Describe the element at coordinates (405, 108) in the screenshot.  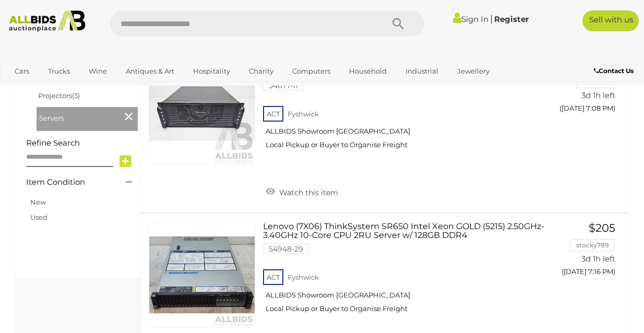
I see `a: Homelab AMD EPYC (7542) 2.90GHz-3.40GHz 32-Core CPU Server W/ 512GB DDR4 54677-11 ACT Fyshwick AL...` at that location.